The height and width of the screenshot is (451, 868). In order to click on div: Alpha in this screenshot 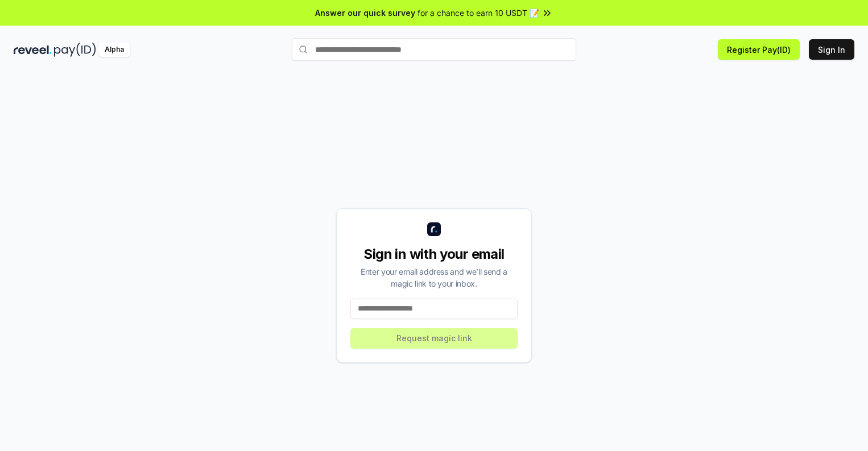, I will do `click(115, 49)`.